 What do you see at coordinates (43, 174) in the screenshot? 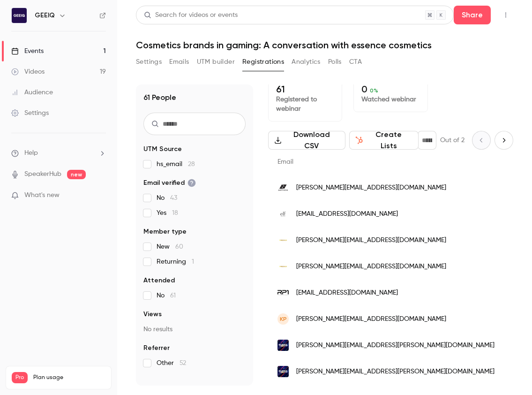
I see `a: SpeakerHub` at bounding box center [43, 174].